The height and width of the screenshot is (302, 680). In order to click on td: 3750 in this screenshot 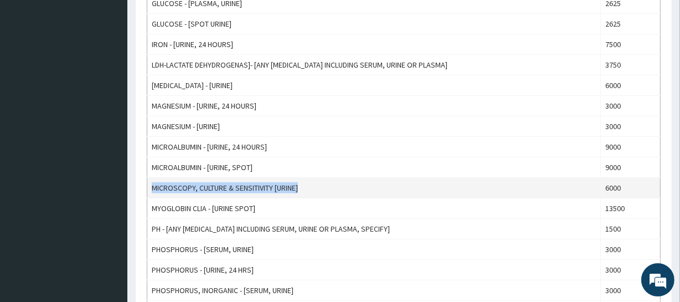, I will do `click(631, 65)`.